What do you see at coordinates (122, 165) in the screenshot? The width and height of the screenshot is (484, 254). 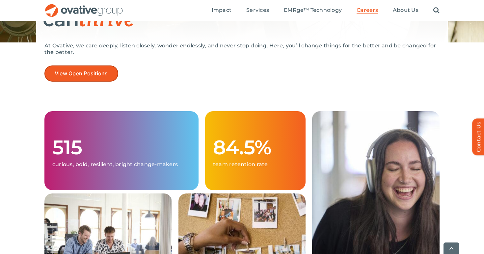 I see `p: curious, bold, resilient, bright change-makers` at bounding box center [122, 165].